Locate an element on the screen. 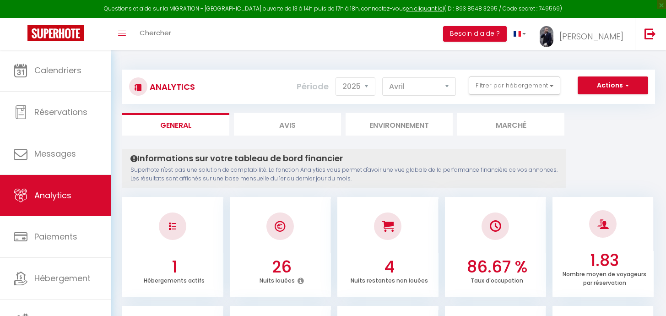  span: Messages is located at coordinates (55, 153).